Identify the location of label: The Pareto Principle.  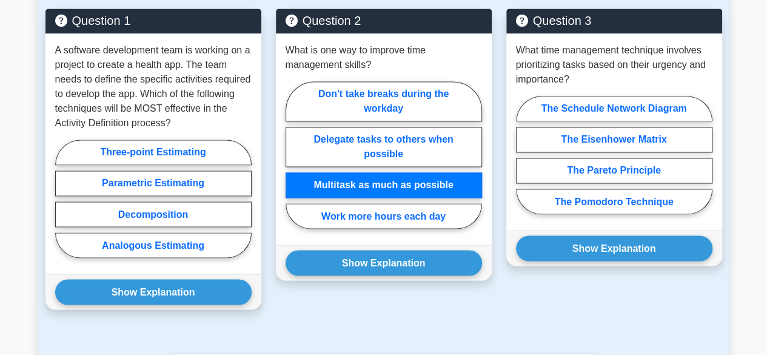
(614, 170).